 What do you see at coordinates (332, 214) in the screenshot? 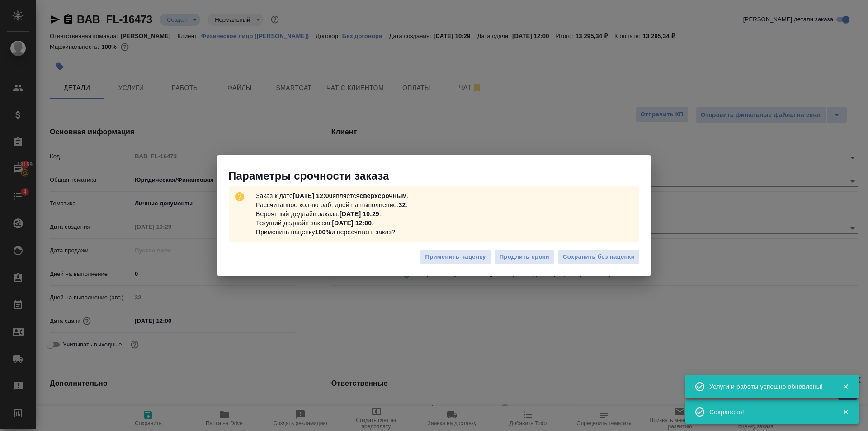
I see `p: Заказ к дате является . Рассчитанное кол-во раб. дней на выполнение: . Вероятный дедлайн заказа: ...` at bounding box center [332, 214].